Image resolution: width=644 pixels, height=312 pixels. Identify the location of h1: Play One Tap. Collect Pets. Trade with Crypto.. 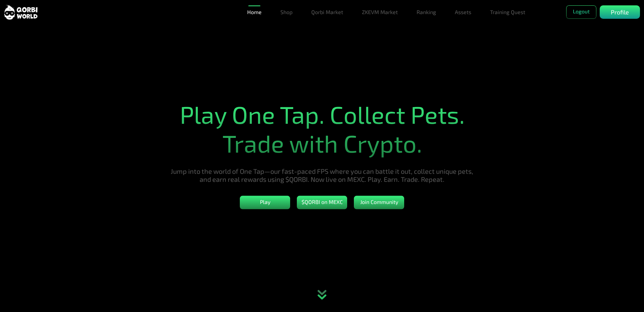
(322, 128).